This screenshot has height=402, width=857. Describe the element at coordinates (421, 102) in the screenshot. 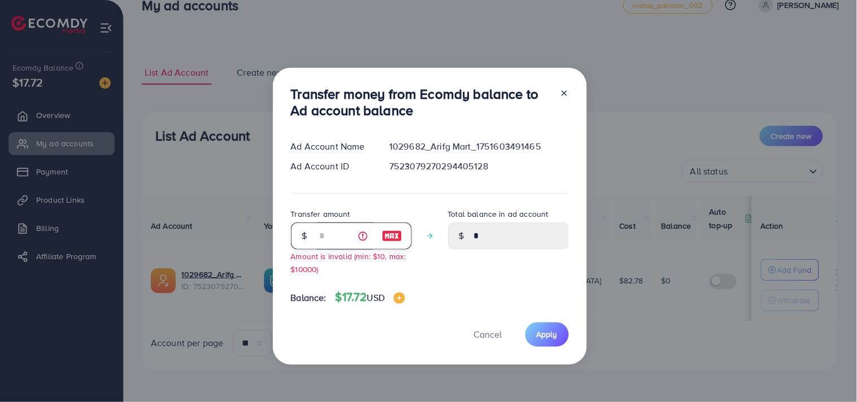

I see `h3: Transfer money from Ecomdy balance to Ad account balance` at that location.